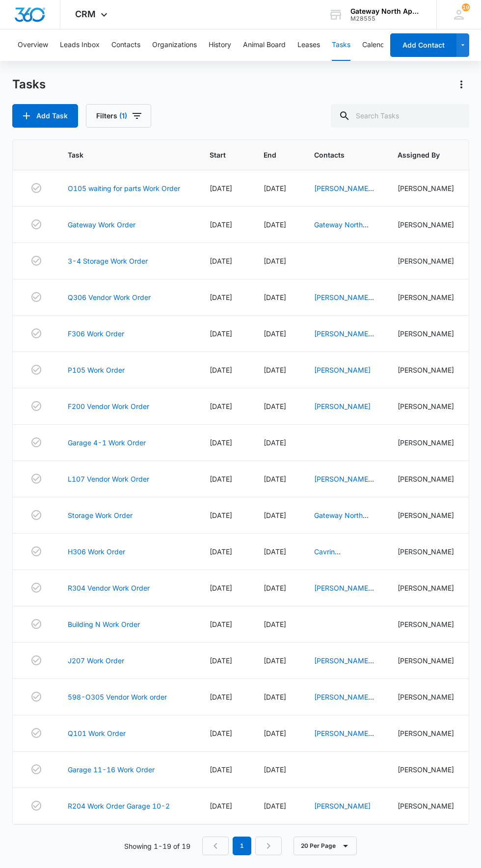 This screenshot has width=481, height=868. I want to click on em: 1, so click(242, 846).